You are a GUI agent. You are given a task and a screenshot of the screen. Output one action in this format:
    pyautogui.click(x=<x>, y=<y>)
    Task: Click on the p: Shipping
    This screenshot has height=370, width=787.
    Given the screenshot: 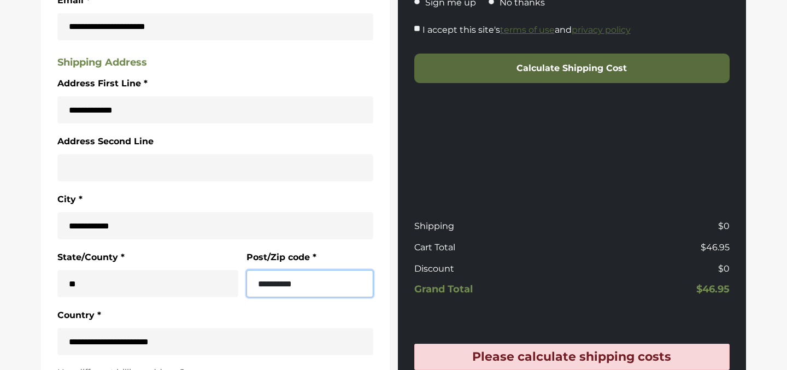 What is the action you would take?
    pyautogui.click(x=491, y=226)
    